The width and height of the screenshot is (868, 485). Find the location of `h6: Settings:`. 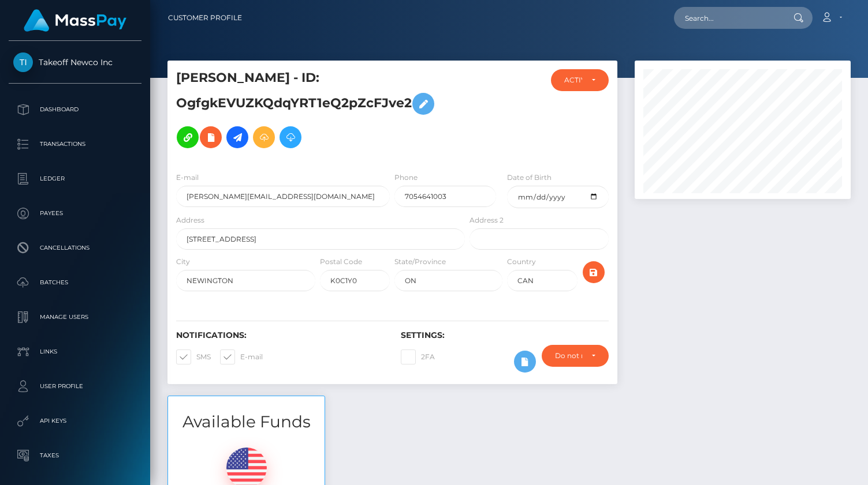

h6: Settings: is located at coordinates (504, 335).